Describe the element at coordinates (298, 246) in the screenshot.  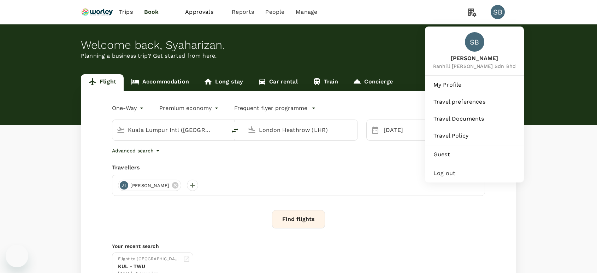
I see `p: Your recent search` at that location.